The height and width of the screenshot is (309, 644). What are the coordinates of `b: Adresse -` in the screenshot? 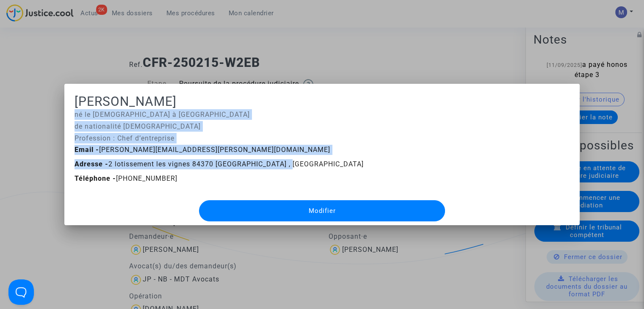 It's located at (91, 164).